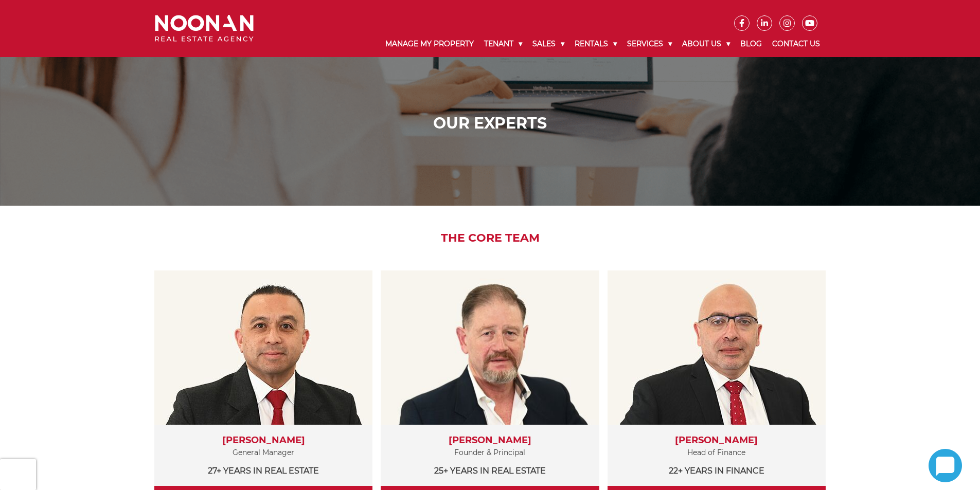  What do you see at coordinates (503, 44) in the screenshot?
I see `a: Tenant` at bounding box center [503, 44].